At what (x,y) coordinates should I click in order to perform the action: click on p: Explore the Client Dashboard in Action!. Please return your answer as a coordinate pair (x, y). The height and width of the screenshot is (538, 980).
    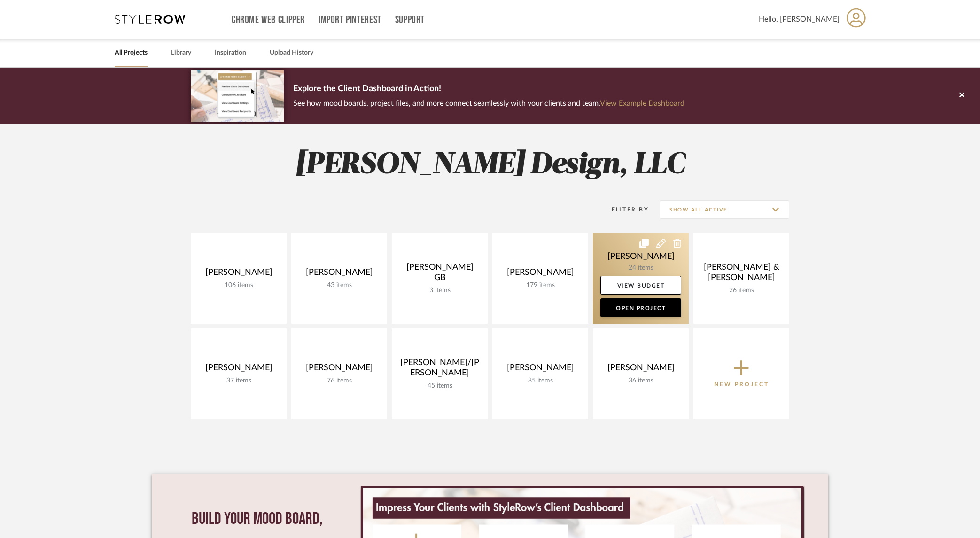
    Looking at the image, I should click on (488, 89).